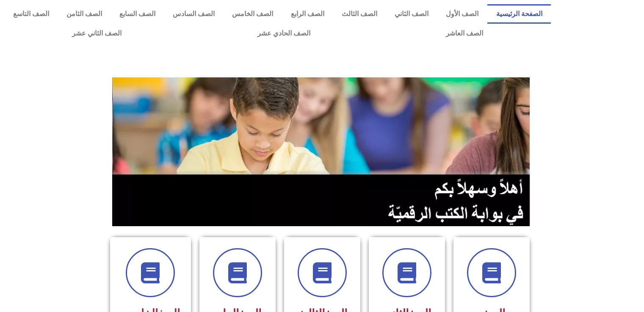 Image resolution: width=644 pixels, height=312 pixels. What do you see at coordinates (31, 14) in the screenshot?
I see `a: الصف التاسع` at bounding box center [31, 14].